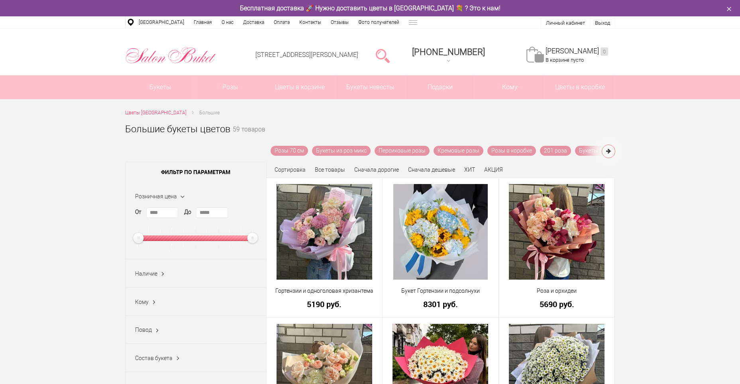 The image size is (740, 384). I want to click on span: В корзине пусто, so click(564, 60).